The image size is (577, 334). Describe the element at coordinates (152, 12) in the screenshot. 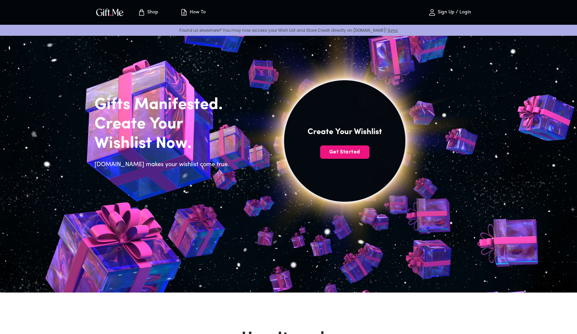

I see `p: Shop` at that location.